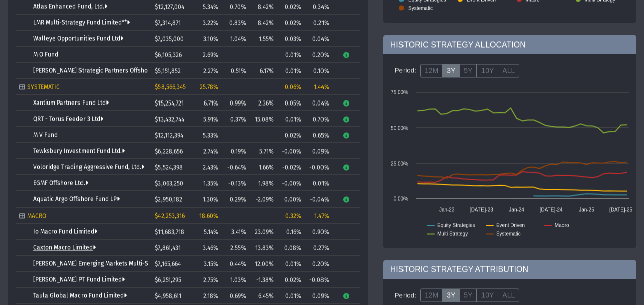 This screenshot has width=644, height=305. I want to click on td: 0.65%, so click(318, 135).